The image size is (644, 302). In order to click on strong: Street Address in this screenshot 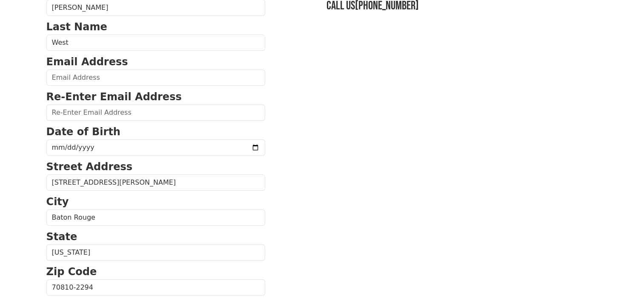, I will do `click(89, 167)`.